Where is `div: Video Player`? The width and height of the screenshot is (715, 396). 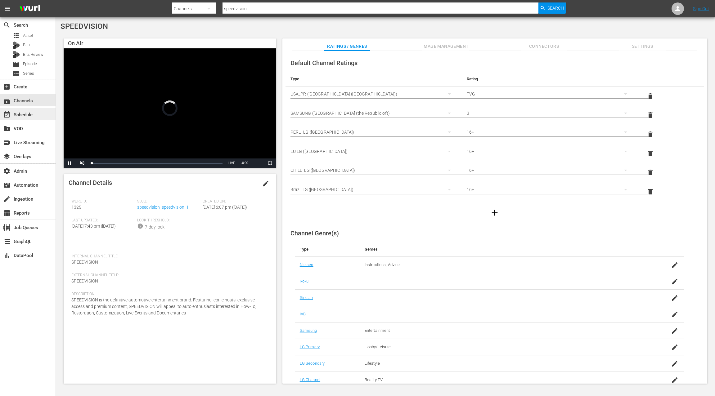
div: Video Player is located at coordinates (170, 108).